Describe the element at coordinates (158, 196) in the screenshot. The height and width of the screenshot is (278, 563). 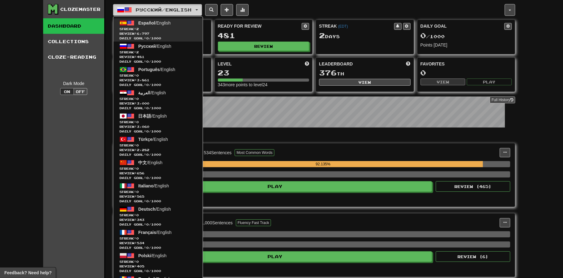
I see `span: Review: 565` at that location.